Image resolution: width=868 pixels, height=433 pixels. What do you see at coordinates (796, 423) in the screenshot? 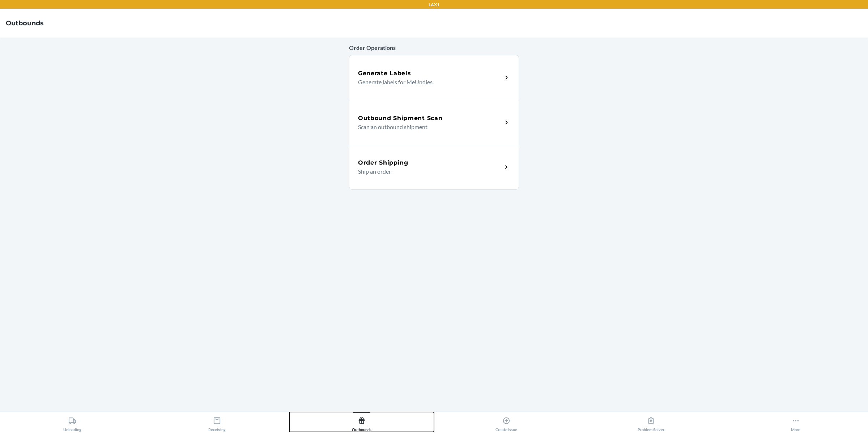
I see `div: More` at bounding box center [796, 423].